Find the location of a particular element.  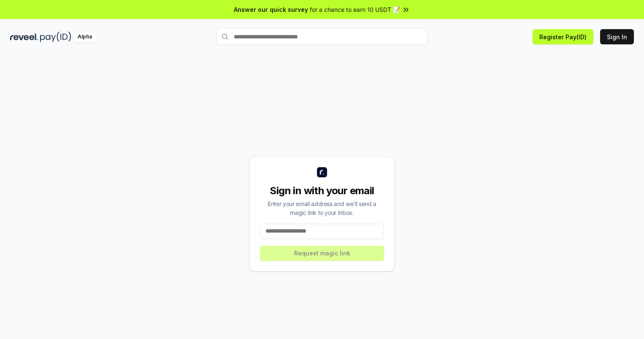

span: for a chance to earn 10 USDT 📝 is located at coordinates (355, 9).